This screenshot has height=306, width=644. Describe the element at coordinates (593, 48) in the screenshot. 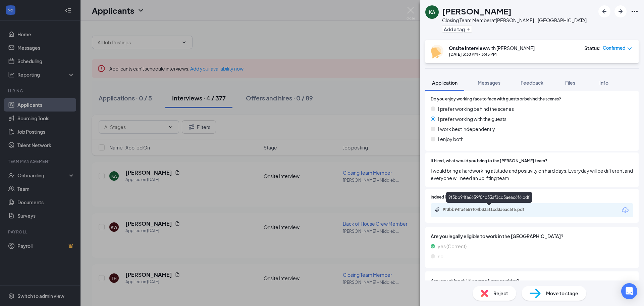

I see `div: Status :` at that location.